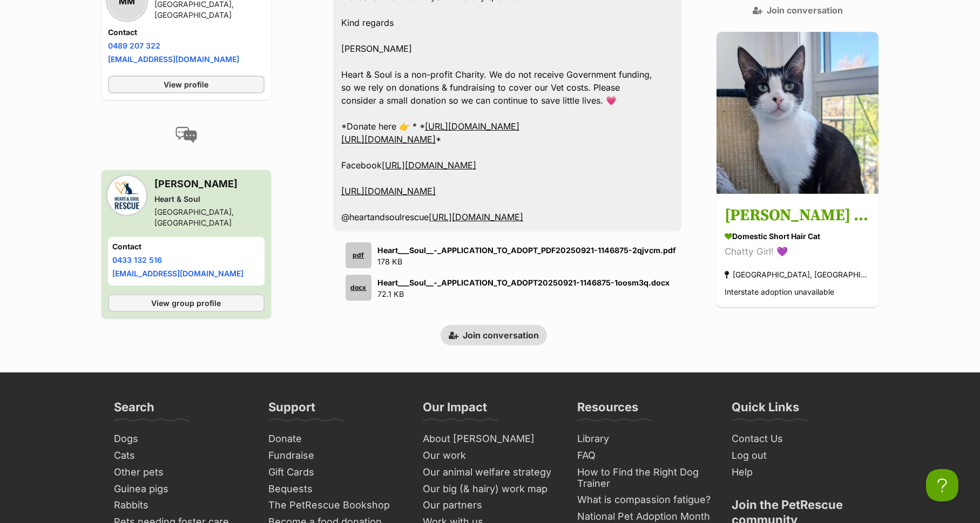  Describe the element at coordinates (182, 473) in the screenshot. I see `a: Other pets` at that location.